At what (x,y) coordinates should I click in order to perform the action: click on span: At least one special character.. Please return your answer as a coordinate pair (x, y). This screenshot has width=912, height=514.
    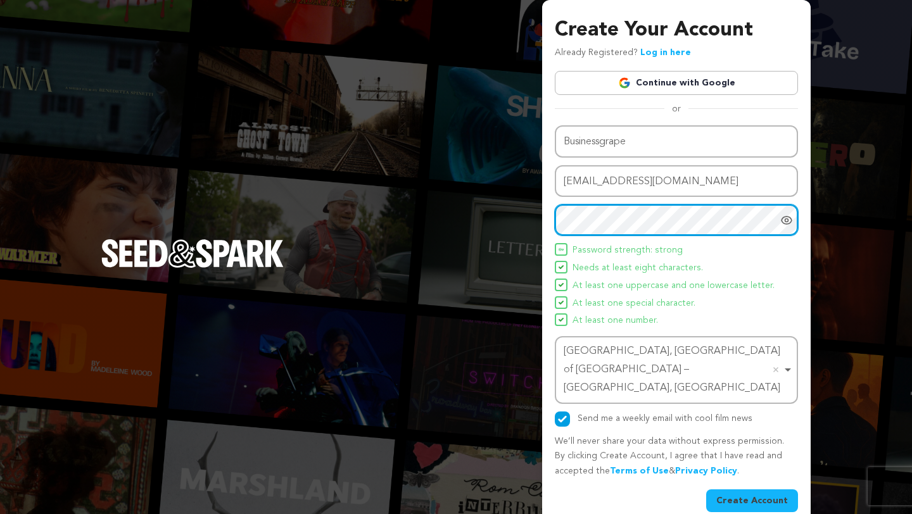
    Looking at the image, I should click on (634, 304).